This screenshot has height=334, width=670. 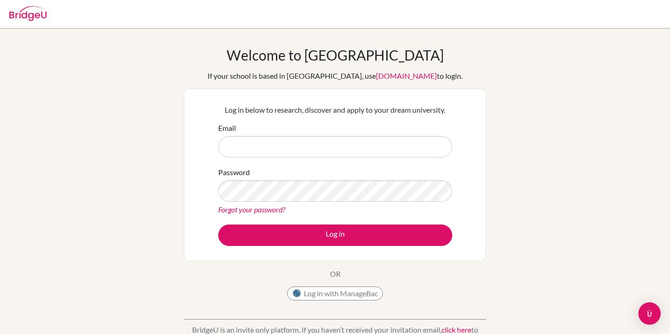 I want to click on img: Bridge-U, so click(x=28, y=13).